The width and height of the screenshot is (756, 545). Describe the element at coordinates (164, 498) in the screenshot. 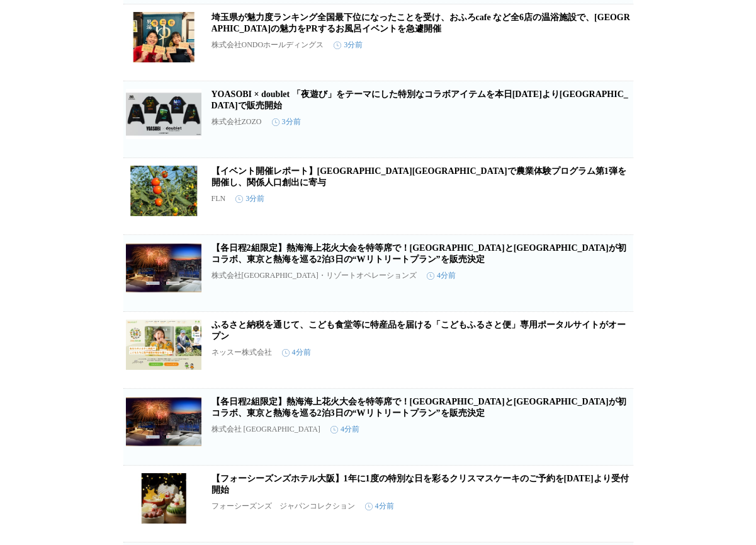

I see `img: 【フォーシーズンズホテル大阪】1年に1度の特別な日を彩るクリスマスケーキのご予約を10月15日（水）より受付開始` at that location.